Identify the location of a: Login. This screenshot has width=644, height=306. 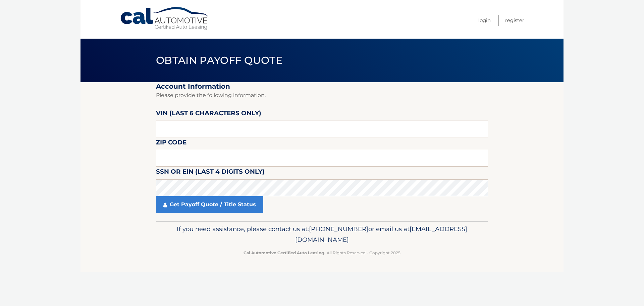
(484, 21).